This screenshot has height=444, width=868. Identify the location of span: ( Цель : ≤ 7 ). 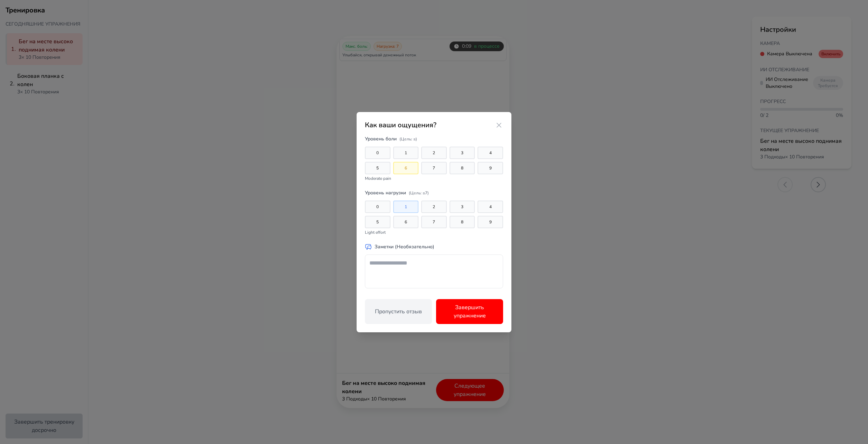
(419, 193).